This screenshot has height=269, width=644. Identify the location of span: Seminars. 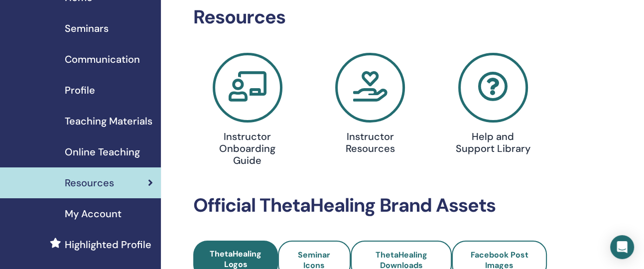
(87, 28).